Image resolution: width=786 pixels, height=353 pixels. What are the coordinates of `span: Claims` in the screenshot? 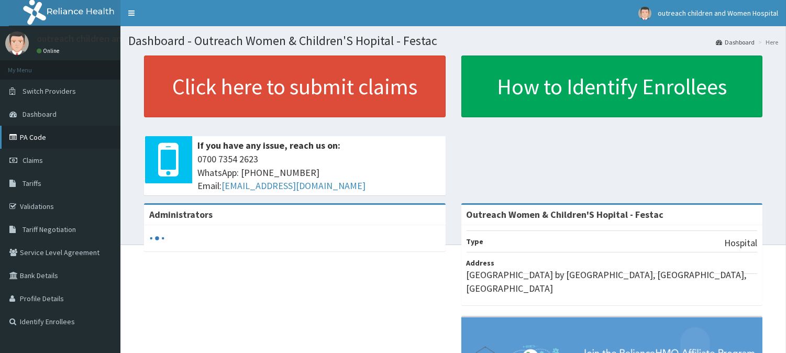 It's located at (32, 160).